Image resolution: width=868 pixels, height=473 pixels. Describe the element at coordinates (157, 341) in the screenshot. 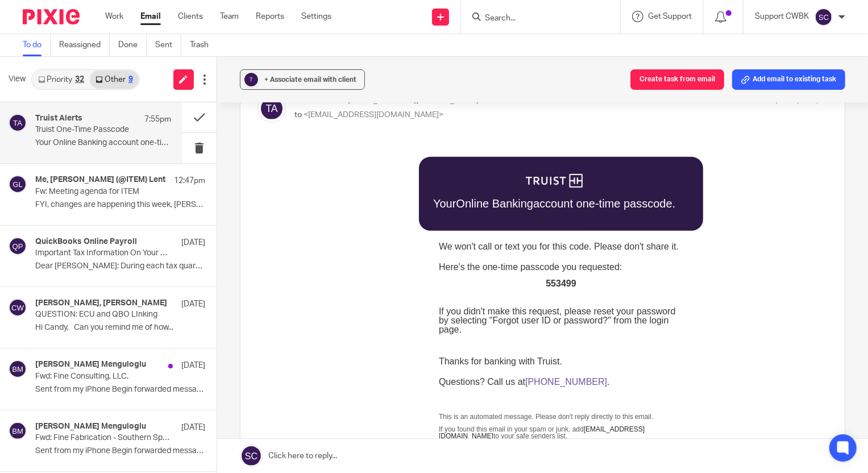

I see `span: 2025` at that location.